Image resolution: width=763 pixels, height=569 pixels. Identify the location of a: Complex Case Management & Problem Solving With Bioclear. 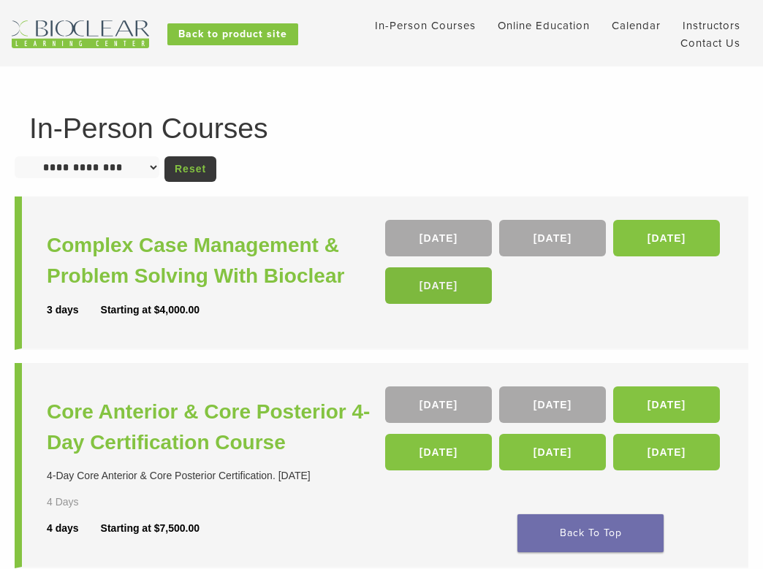
(216, 261).